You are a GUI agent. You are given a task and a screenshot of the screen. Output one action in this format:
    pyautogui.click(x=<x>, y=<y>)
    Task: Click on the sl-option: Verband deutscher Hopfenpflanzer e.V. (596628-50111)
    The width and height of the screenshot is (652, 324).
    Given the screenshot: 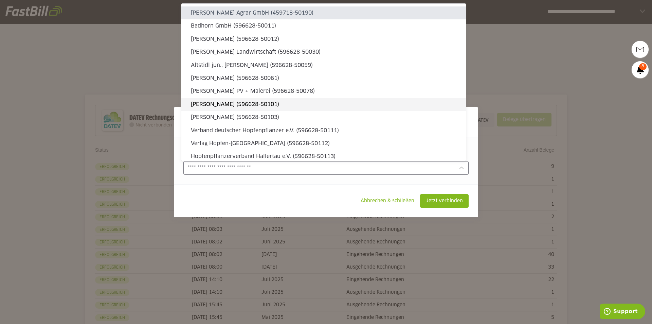 What is the action you would take?
    pyautogui.click(x=324, y=130)
    